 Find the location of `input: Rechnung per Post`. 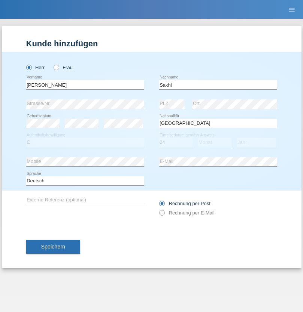

input: Rechnung per Post is located at coordinates (161, 205).